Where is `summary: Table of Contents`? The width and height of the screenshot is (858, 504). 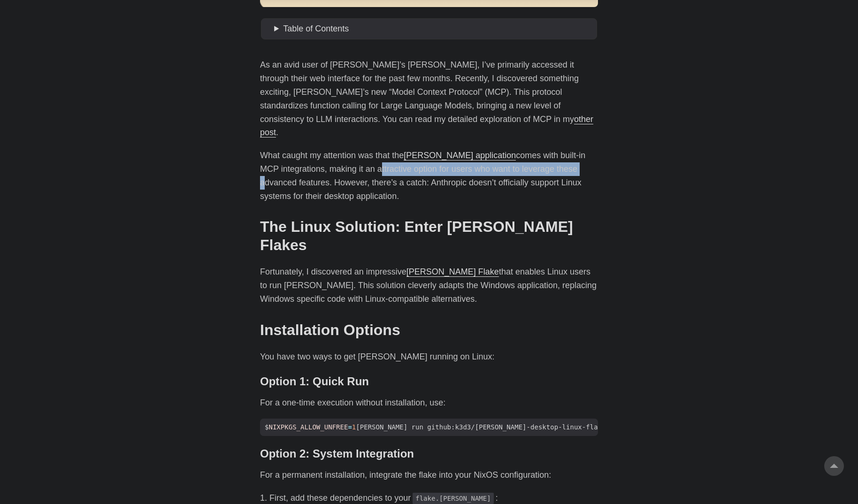
summary: Table of Contents is located at coordinates (434, 28).